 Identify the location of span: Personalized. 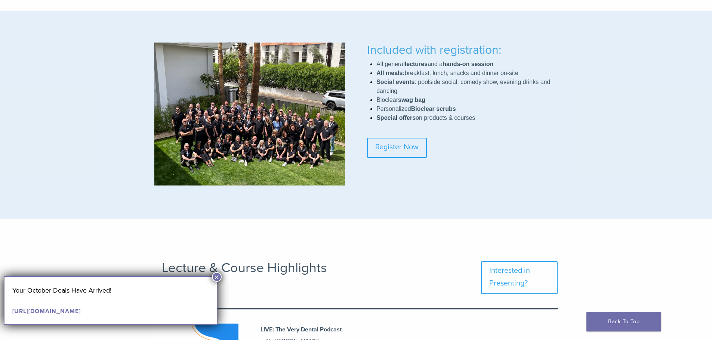
(416, 109).